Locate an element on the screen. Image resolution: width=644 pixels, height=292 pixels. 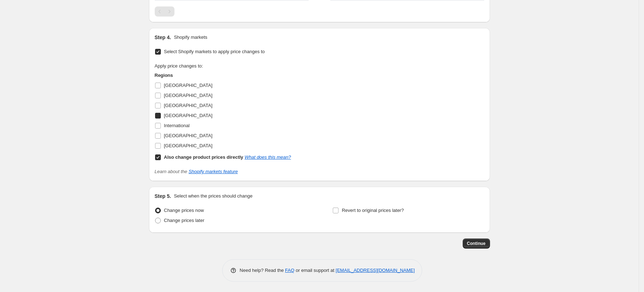
button: Continue is located at coordinates (476, 244).